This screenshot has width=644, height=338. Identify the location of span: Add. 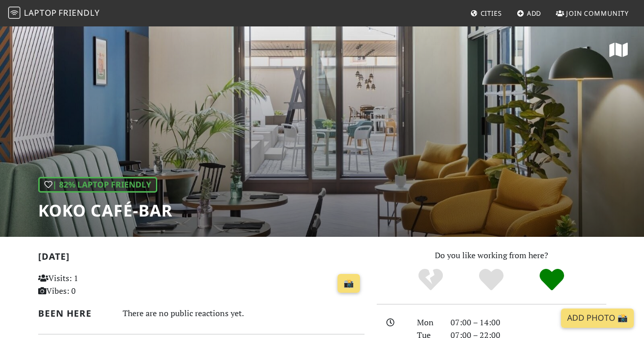
(534, 13).